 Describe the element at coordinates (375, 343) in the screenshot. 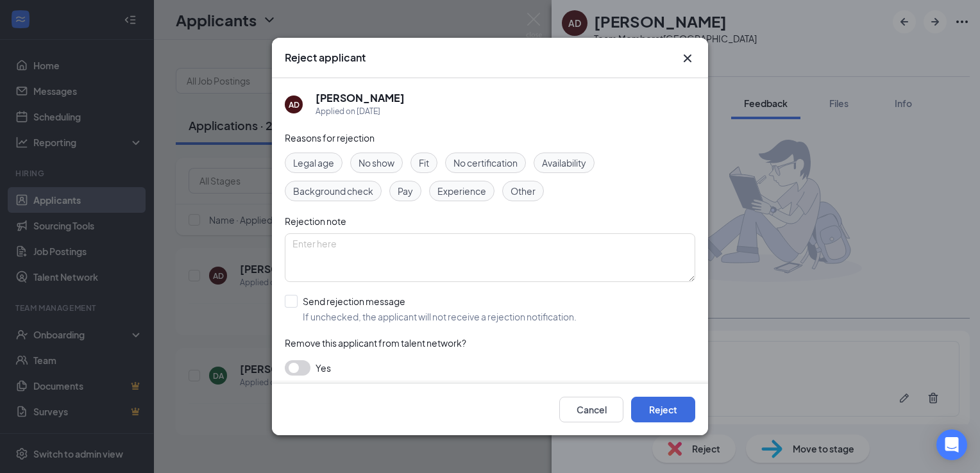

I see `span: Remove this applicant from talent network?` at that location.